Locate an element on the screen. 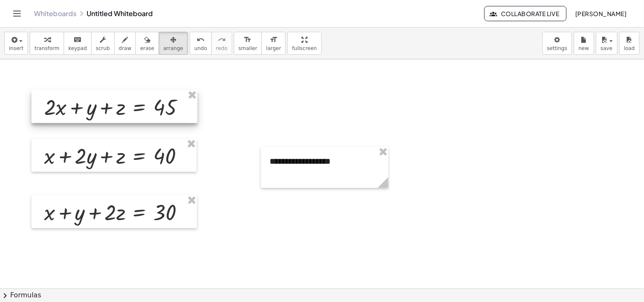 This screenshot has width=644, height=302. span: erase is located at coordinates (147, 48).